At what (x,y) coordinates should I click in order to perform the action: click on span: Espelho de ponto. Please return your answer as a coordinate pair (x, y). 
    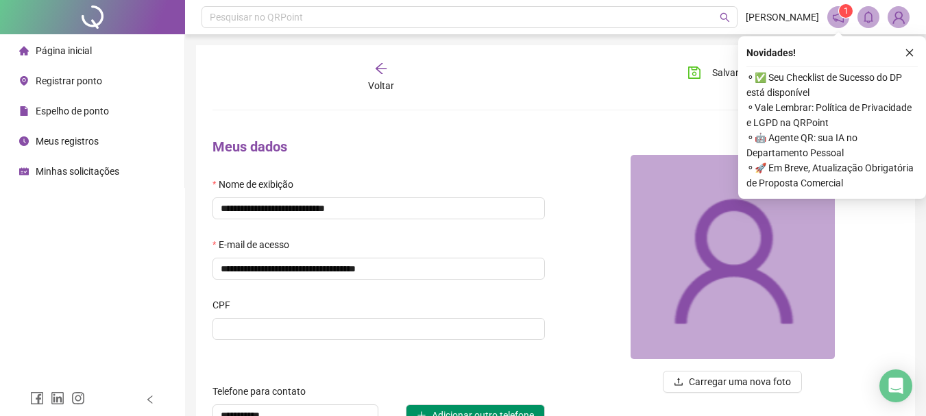
    Looking at the image, I should click on (72, 111).